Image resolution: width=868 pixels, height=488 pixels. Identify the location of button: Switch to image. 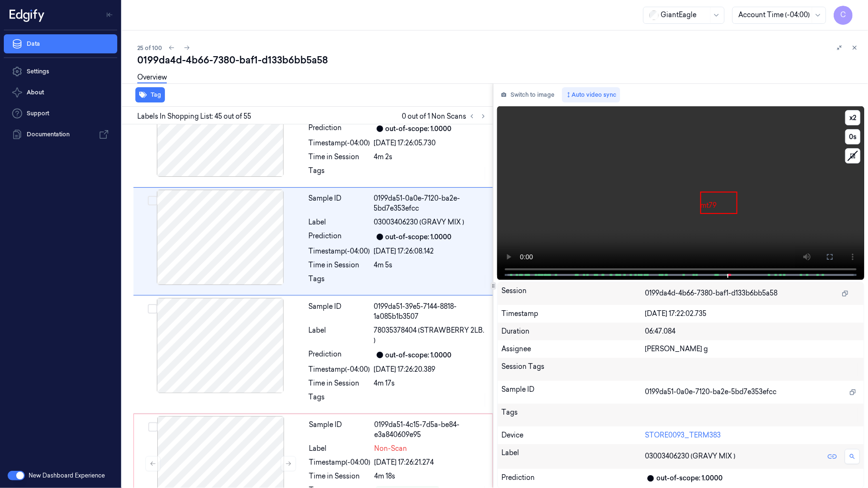
(528, 95).